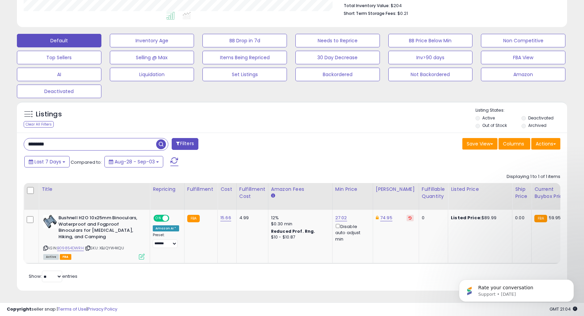 This screenshot has height=316, width=584. Describe the element at coordinates (431, 74) in the screenshot. I see `button: Not Backordered` at that location.